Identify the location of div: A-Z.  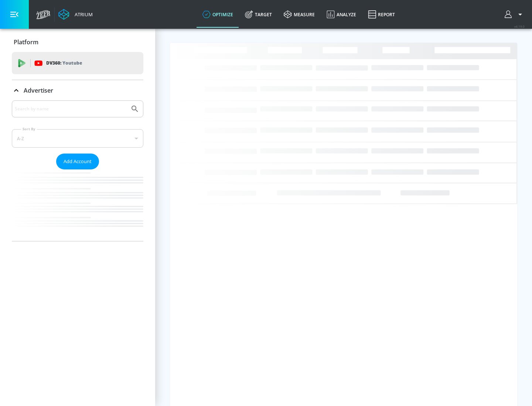
(77, 138).